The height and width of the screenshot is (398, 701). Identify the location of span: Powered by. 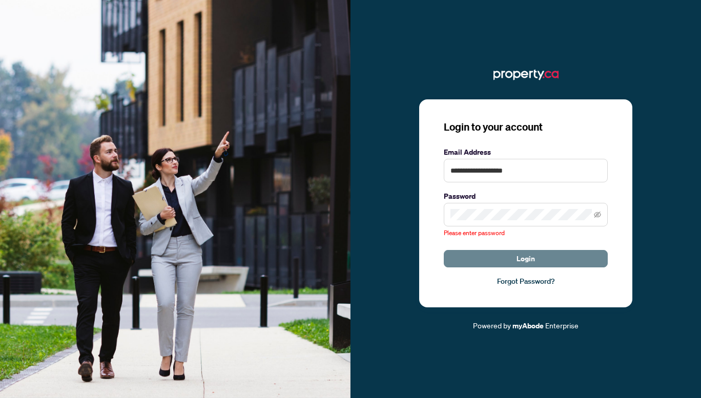
(492, 325).